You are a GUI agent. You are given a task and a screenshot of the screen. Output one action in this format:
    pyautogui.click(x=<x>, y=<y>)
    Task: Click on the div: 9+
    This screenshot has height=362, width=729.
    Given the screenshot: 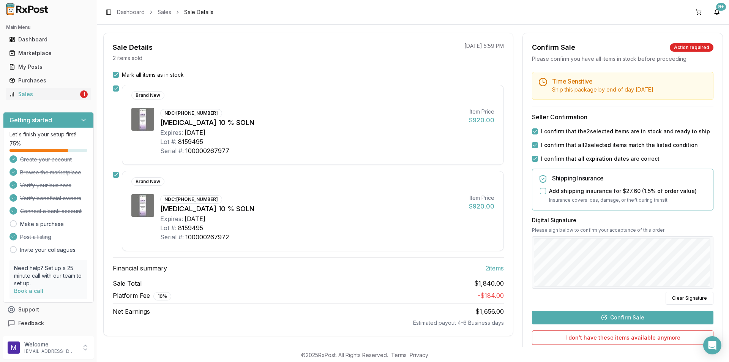 What is the action you would take?
    pyautogui.click(x=721, y=7)
    